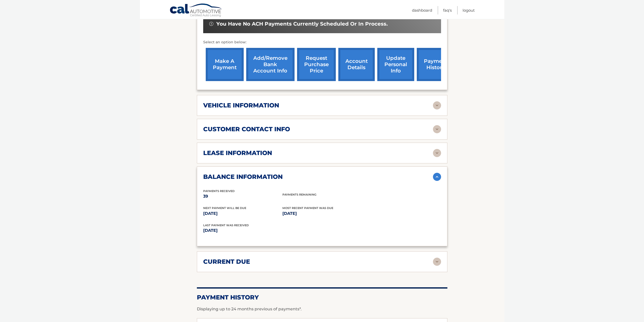 This screenshot has width=644, height=322. Describe the element at coordinates (302, 24) in the screenshot. I see `span: You have no ACH payments currently scheduled or in process.` at that location.